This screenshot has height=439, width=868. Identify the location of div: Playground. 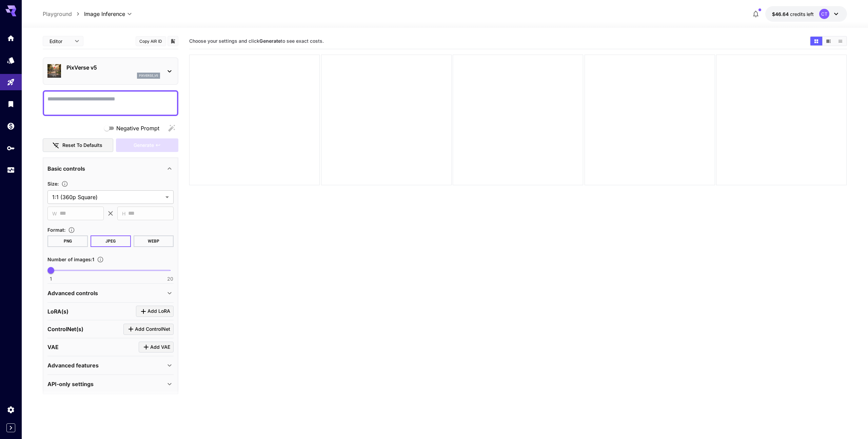
(11, 82).